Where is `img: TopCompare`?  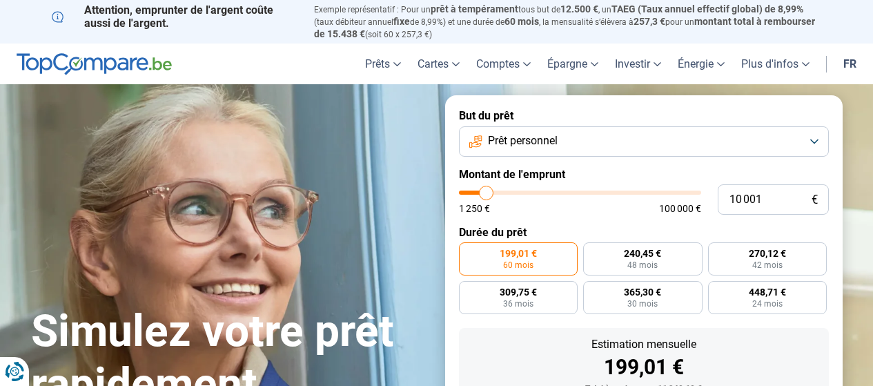
img: TopCompare is located at coordinates (94, 64).